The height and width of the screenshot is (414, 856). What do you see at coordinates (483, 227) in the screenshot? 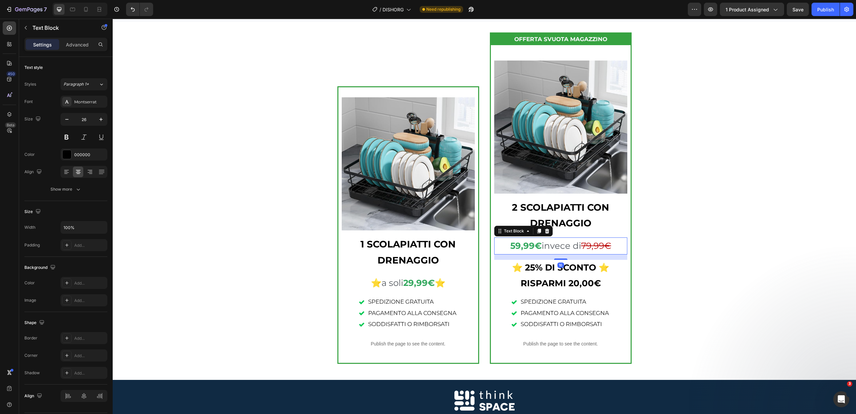
I see `s: 79,99€` at bounding box center [483, 227].